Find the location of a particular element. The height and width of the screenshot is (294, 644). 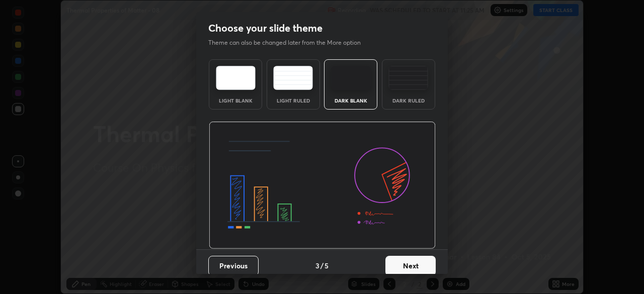

h4: 3 is located at coordinates (317, 266).